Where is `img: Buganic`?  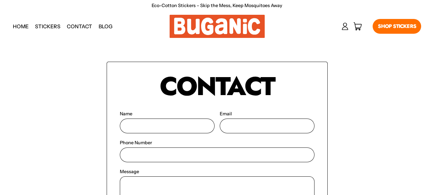 img: Buganic is located at coordinates (217, 26).